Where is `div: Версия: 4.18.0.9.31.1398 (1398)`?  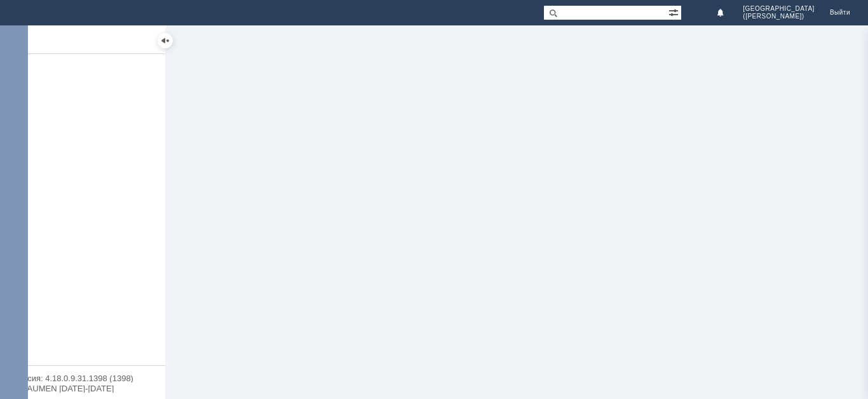
div: Версия: 4.18.0.9.31.1398 (1398) is located at coordinates (83, 378).